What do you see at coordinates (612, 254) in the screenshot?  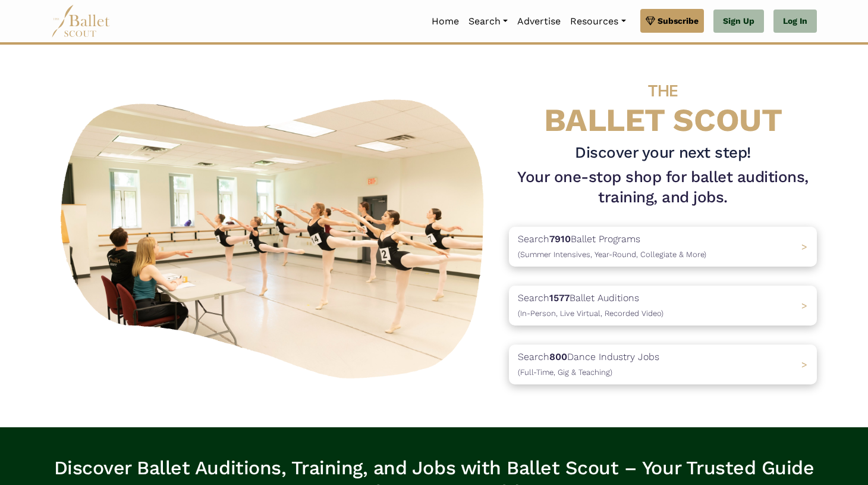 I see `span: (Summer Intensives, Year-Round, Collegiate & More)` at bounding box center [612, 254].